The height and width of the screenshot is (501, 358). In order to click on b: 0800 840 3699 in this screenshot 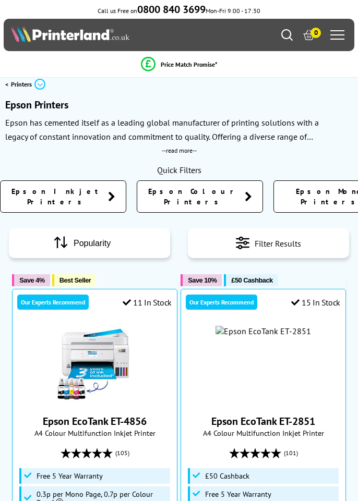, I will do `click(171, 9)`.